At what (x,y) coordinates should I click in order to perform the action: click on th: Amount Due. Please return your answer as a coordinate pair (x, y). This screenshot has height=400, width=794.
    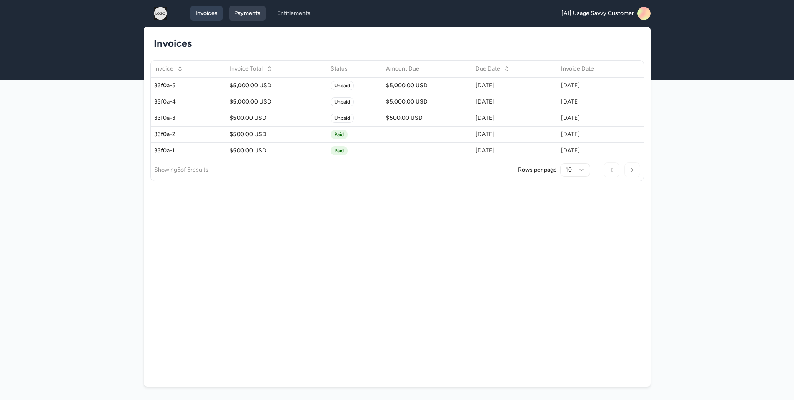
    Looking at the image, I should click on (427, 69).